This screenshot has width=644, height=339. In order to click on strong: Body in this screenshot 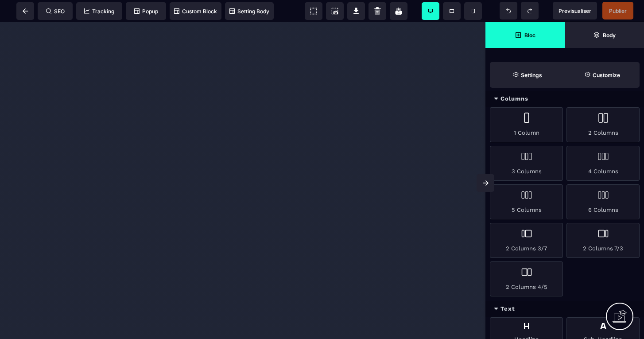, I will do `click(609, 35)`.